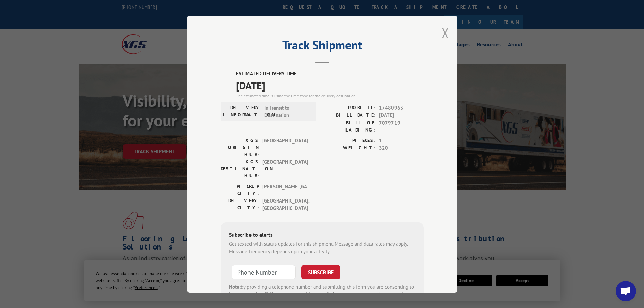 The width and height of the screenshot is (644, 308). Describe the element at coordinates (321, 272) in the screenshot. I see `button: SUBSCRIBE` at that location.